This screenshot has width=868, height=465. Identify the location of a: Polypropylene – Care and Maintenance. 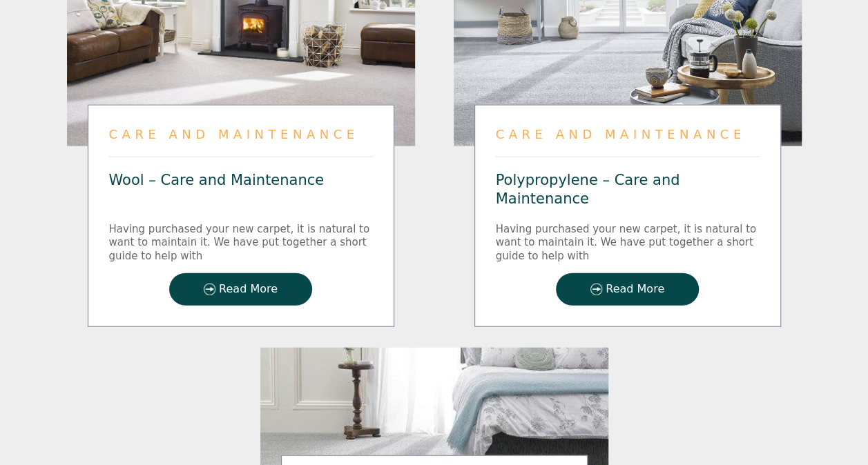
(587, 189).